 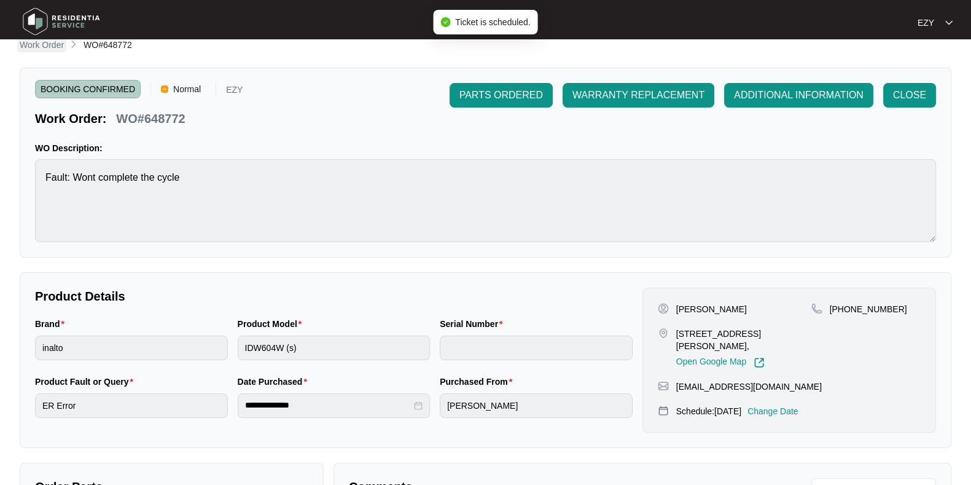 What do you see at coordinates (272, 324) in the screenshot?
I see `label: Product Model` at bounding box center [272, 324].